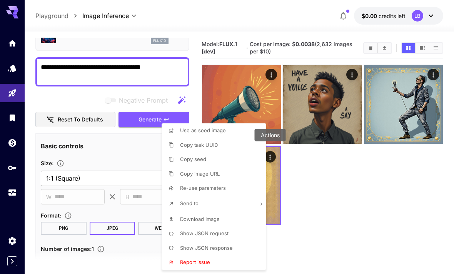 The width and height of the screenshot is (454, 274). What do you see at coordinates (203, 188) in the screenshot?
I see `span: Re-use parameters` at bounding box center [203, 188].